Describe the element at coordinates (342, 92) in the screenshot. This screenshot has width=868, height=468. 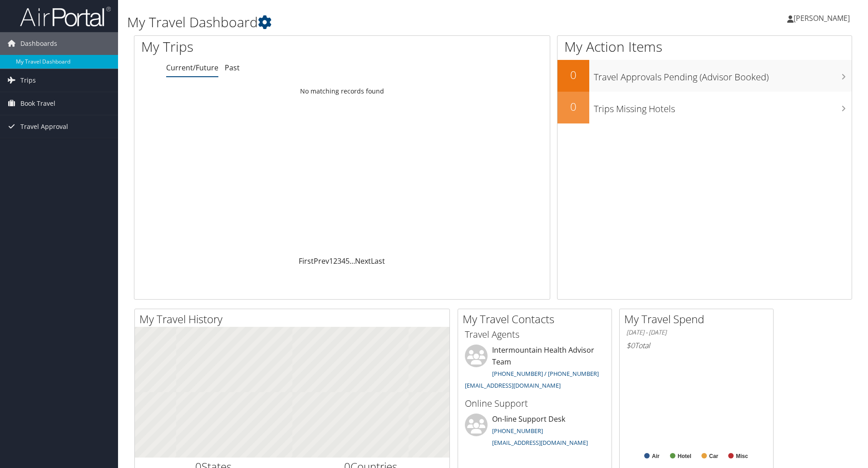
I see `td: No matching records found` at that location.